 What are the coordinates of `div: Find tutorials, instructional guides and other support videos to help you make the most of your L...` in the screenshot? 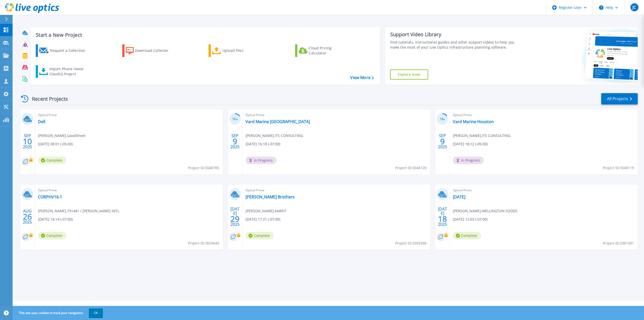 It's located at (455, 45).